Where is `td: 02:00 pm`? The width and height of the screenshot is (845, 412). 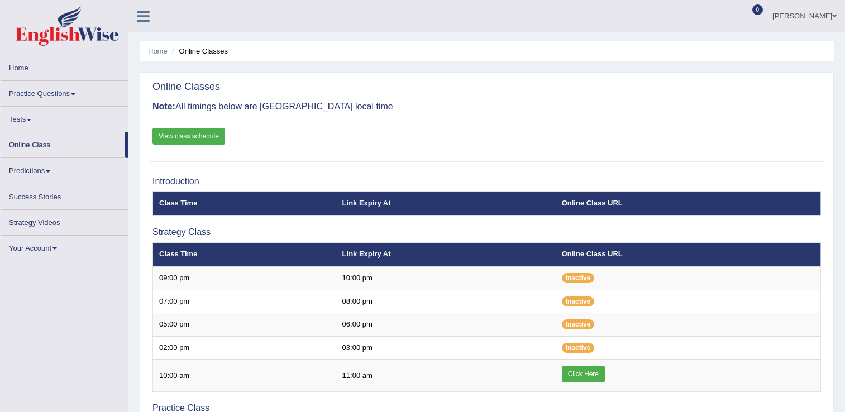
td: 02:00 pm is located at coordinates (245, 348).